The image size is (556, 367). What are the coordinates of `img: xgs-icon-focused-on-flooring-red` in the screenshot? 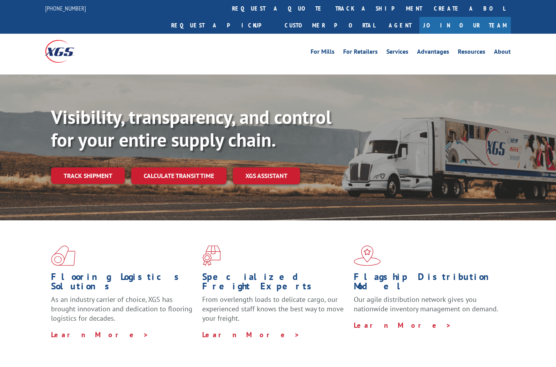 It's located at (211, 256).